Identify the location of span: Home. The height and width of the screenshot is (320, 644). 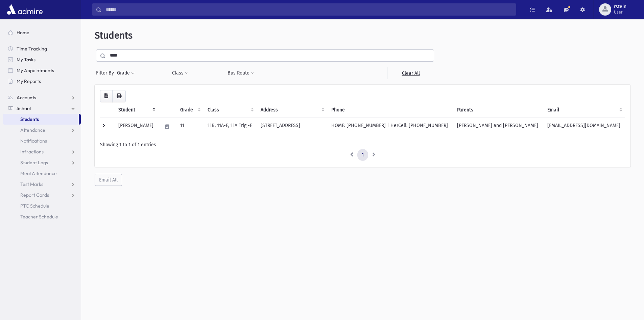
(23, 33).